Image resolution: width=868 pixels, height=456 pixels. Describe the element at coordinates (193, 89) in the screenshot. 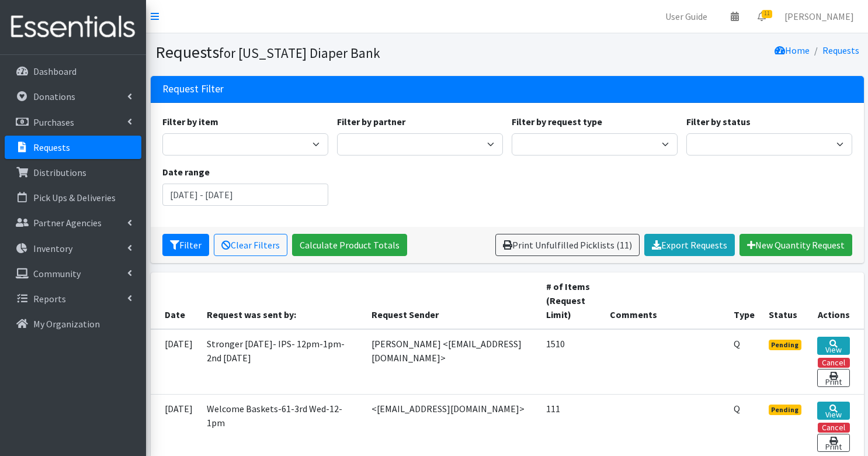

I see `h3: Request Filter` at that location.